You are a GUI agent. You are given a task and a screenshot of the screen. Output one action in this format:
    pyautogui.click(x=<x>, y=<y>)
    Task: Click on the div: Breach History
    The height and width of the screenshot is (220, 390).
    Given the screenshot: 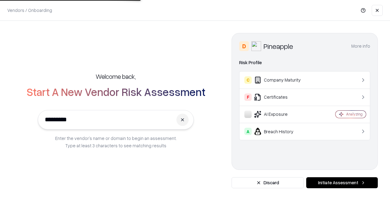 What is the action you would take?
    pyautogui.click(x=281, y=131)
    